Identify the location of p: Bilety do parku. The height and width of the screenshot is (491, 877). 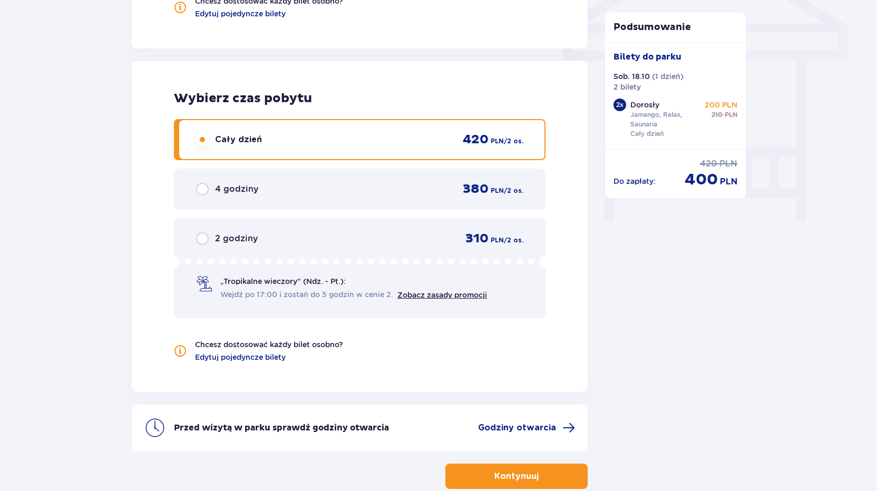
(647, 57).